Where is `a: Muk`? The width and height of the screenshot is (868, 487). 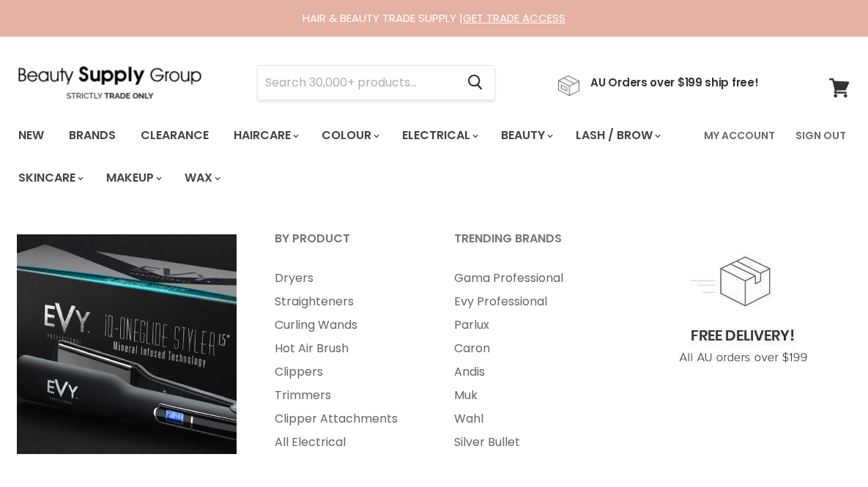
a: Muk is located at coordinates (524, 395).